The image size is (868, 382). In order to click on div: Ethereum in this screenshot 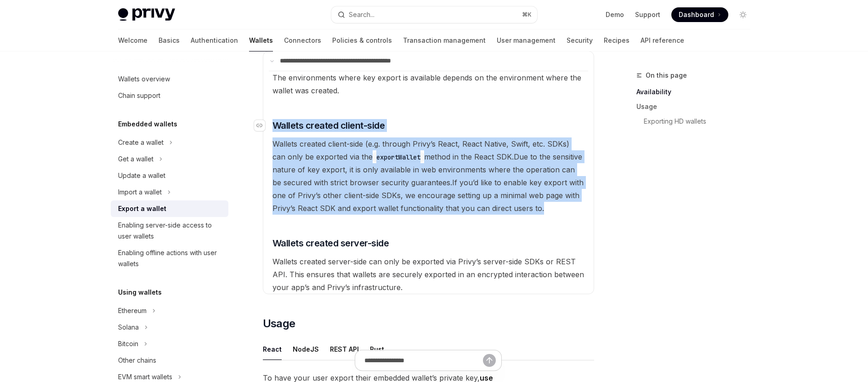, I will do `click(132, 311)`.